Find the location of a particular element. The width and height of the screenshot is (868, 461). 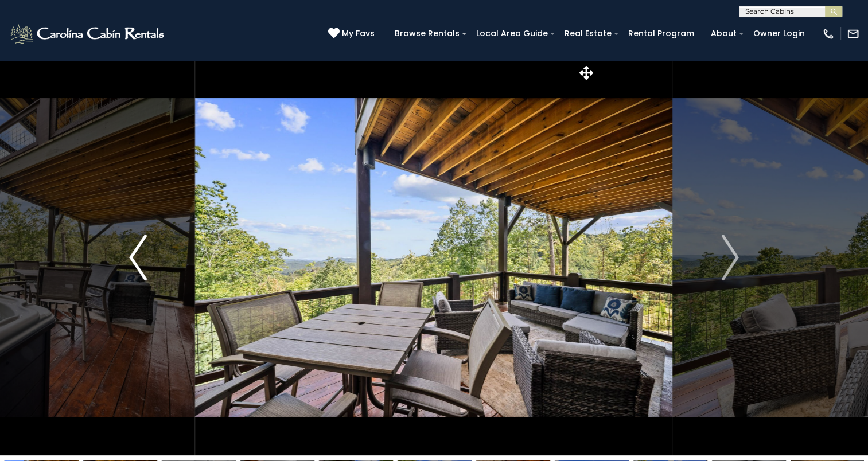

a: About is located at coordinates (723, 33).